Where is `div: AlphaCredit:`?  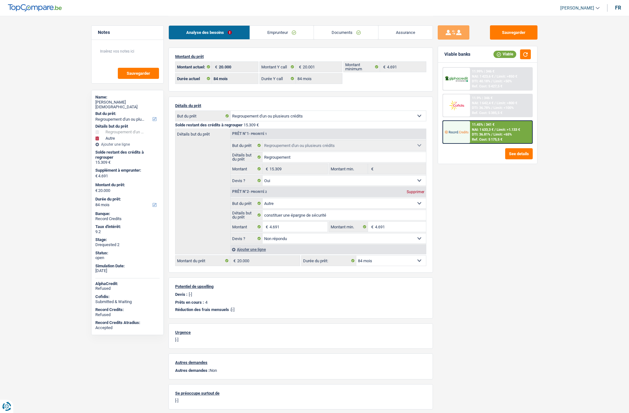
div: AlphaCredit: is located at coordinates (127, 284).